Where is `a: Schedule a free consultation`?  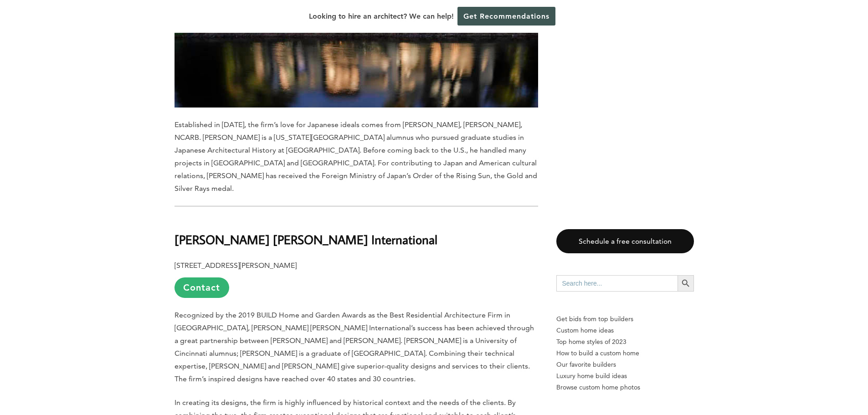 a: Schedule a free consultation is located at coordinates (625, 241).